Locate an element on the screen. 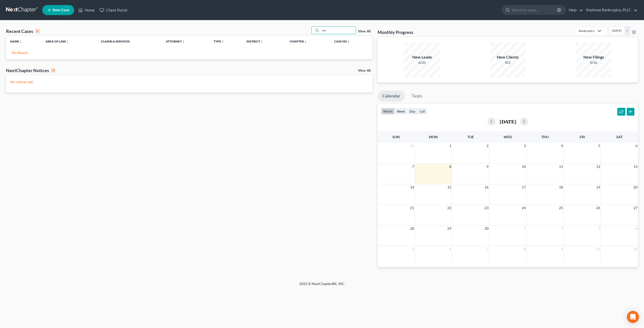 This screenshot has width=644, height=328. a: Tasks is located at coordinates (417, 96).